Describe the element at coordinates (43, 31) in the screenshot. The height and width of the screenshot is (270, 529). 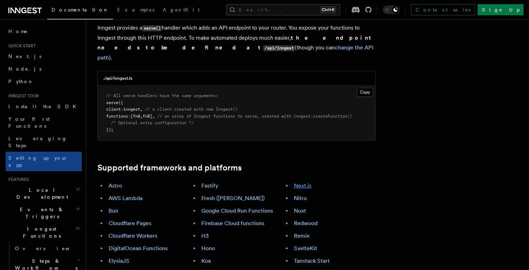
I see `a: Home` at that location.